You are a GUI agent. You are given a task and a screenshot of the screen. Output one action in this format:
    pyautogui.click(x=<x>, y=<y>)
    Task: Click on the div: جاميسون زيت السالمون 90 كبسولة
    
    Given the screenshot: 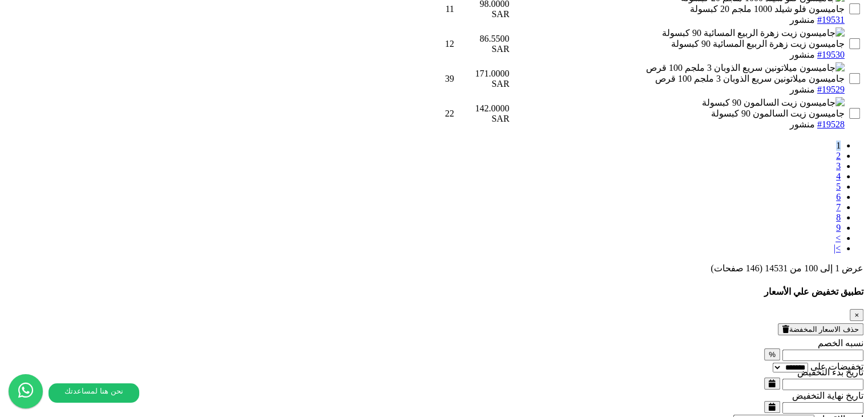 What is the action you would take?
    pyautogui.click(x=678, y=113)
    